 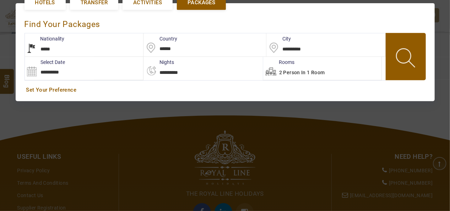 What do you see at coordinates (159, 62) in the screenshot?
I see `label: nights` at bounding box center [159, 62].